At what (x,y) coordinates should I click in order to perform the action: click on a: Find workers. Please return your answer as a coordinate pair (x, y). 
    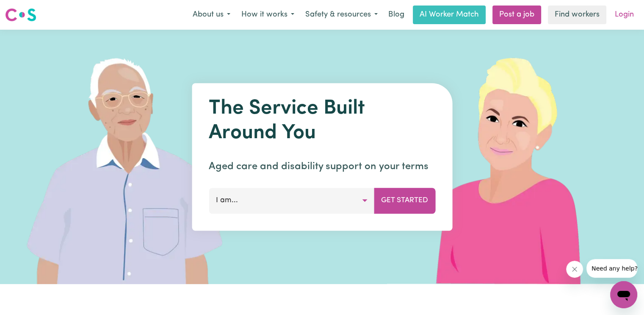
    Looking at the image, I should click on (577, 15).